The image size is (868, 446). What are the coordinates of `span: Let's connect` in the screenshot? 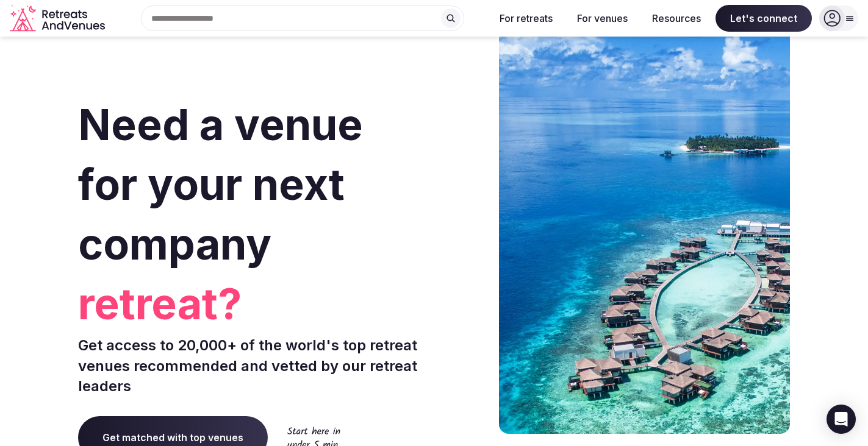 It's located at (764, 18).